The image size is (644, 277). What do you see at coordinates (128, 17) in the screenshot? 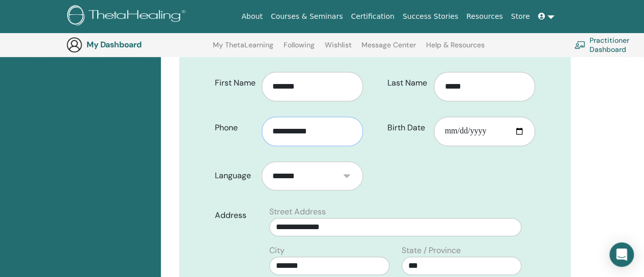
I see `img: logo.png` at bounding box center [128, 17].